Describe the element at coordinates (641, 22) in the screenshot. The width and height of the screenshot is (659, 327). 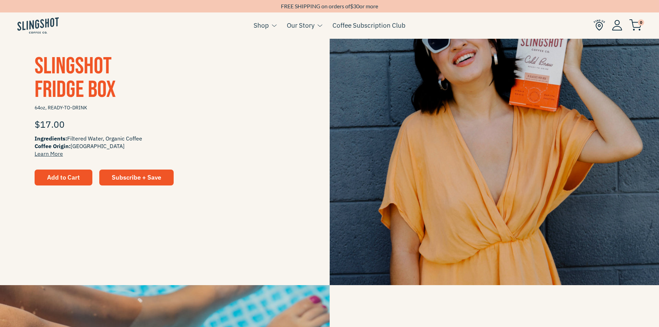
I see `span: 0` at that location.